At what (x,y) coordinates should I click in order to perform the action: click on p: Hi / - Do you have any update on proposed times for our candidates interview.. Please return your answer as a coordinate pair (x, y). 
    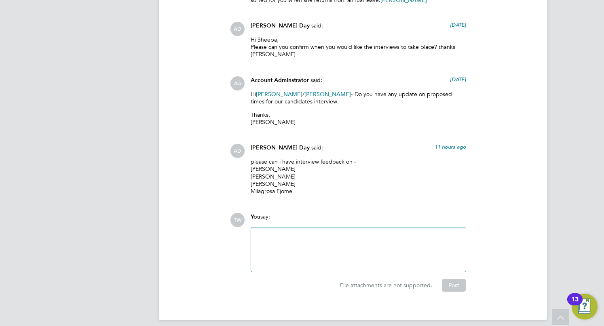
    Looking at the image, I should click on (358, 98).